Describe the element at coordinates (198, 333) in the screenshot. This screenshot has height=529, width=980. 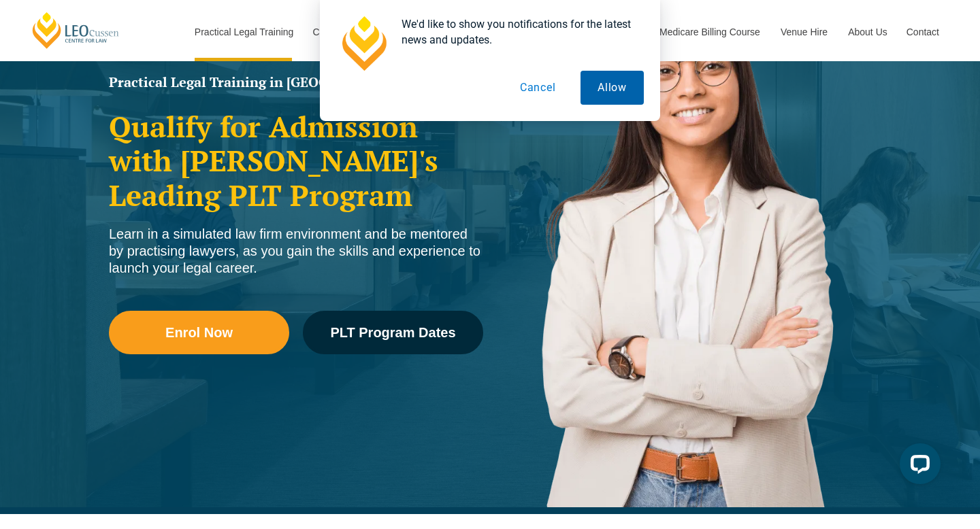
I see `span: Enrol Now` at that location.